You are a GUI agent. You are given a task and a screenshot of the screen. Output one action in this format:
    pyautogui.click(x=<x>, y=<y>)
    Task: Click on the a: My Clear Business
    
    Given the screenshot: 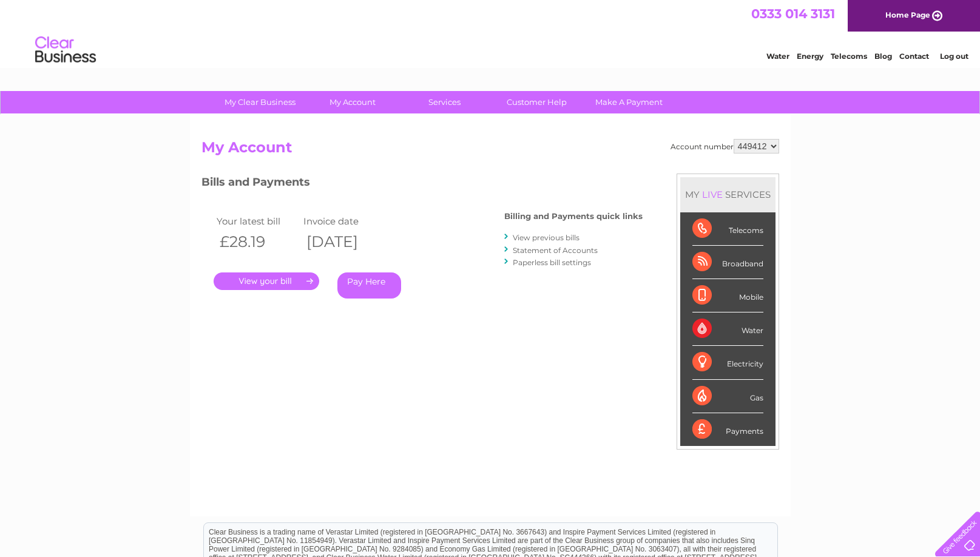 What is the action you would take?
    pyautogui.click(x=260, y=102)
    